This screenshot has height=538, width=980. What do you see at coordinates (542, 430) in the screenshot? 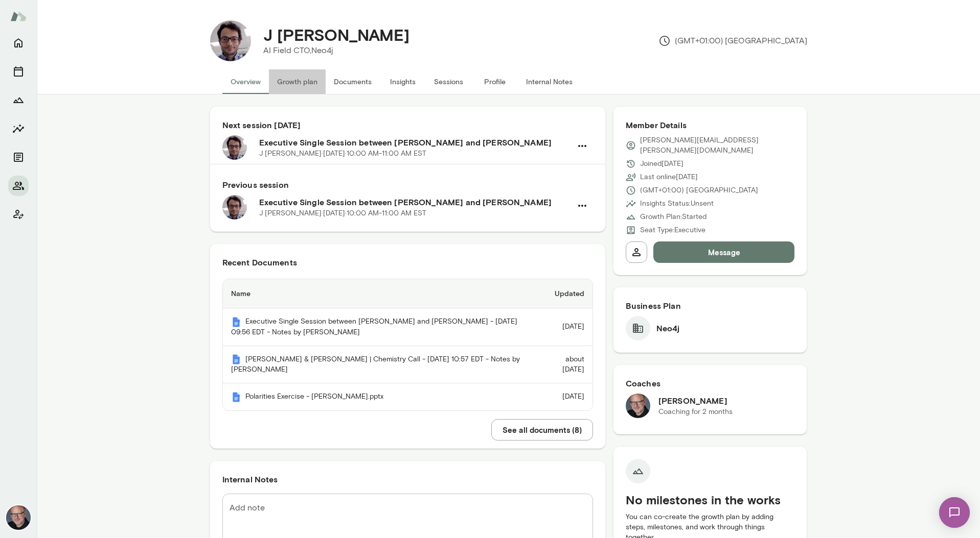
I see `button: See all documents (8)` at bounding box center [542, 430].